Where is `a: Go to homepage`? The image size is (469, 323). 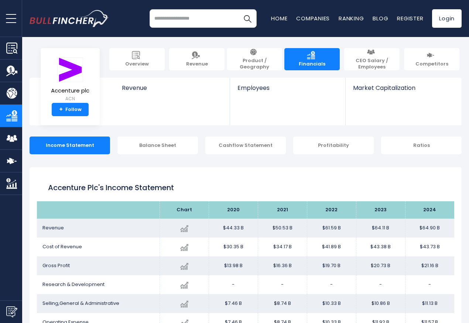 a: Go to homepage is located at coordinates (69, 18).